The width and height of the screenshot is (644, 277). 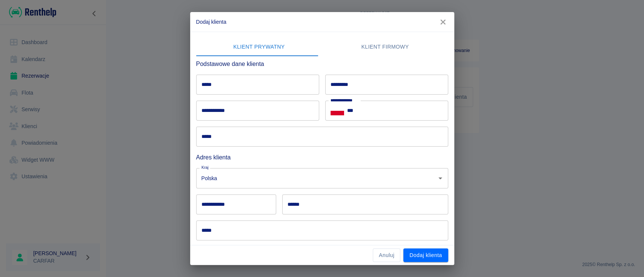 I want to click on h6: Podstawowe dane klienta, so click(x=322, y=64).